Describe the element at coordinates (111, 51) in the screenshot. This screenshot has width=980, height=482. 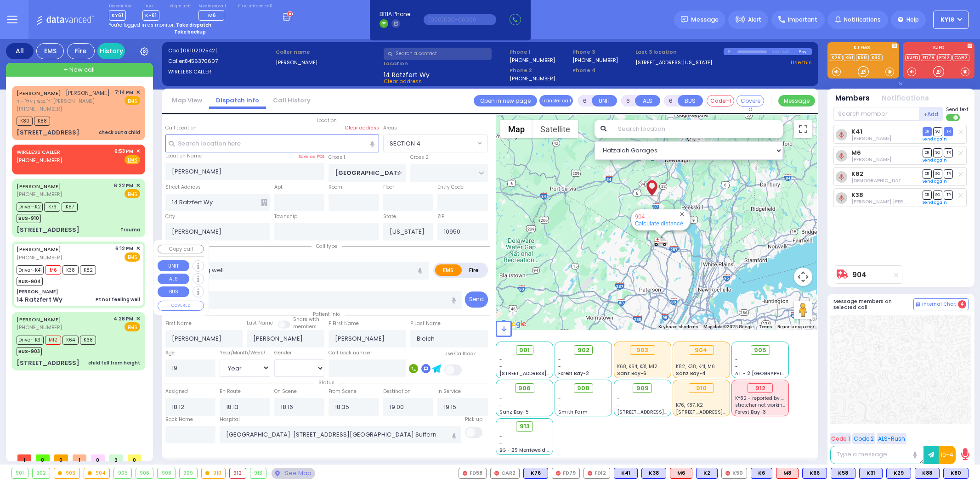
I see `a: History` at that location.